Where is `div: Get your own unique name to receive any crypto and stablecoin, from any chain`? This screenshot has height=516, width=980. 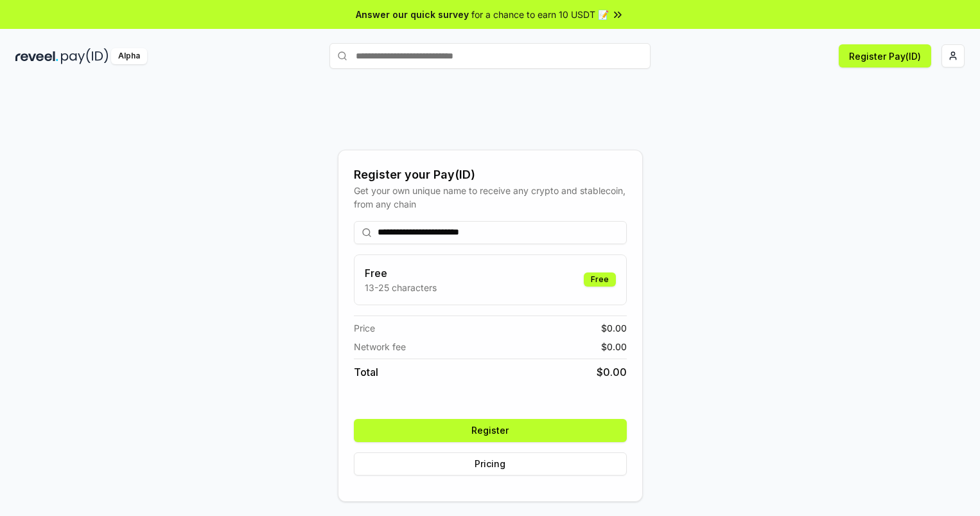 div: Get your own unique name to receive any crypto and stablecoin, from any chain is located at coordinates (490, 198).